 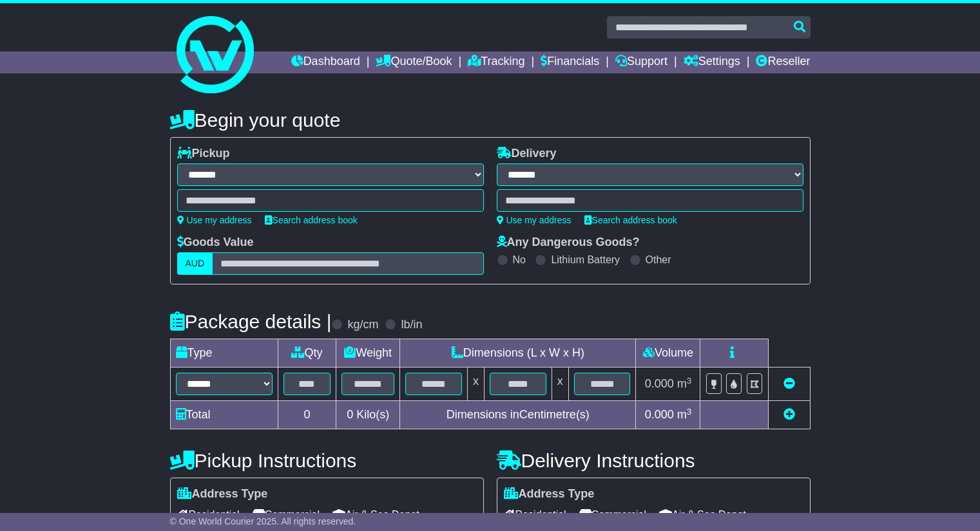 I want to click on h4: Package details |, so click(x=250, y=321).